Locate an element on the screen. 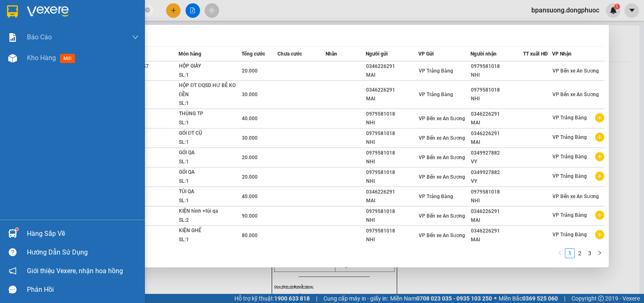 Image resolution: width=644 pixels, height=303 pixels. div: HỘP GIÀY is located at coordinates (210, 67).